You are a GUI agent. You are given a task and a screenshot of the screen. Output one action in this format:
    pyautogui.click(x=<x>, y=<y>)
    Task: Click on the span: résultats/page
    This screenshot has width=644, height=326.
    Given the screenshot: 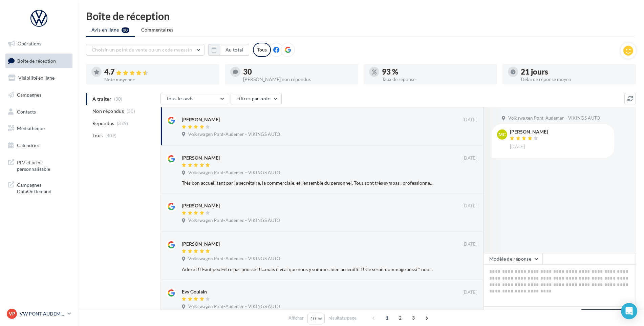 What is the action you would take?
    pyautogui.click(x=342, y=318)
    